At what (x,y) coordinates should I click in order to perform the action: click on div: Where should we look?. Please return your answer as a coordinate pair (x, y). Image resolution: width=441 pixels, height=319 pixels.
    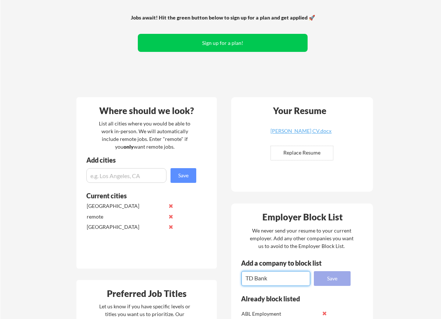
    Looking at the image, I should click on (147, 111).